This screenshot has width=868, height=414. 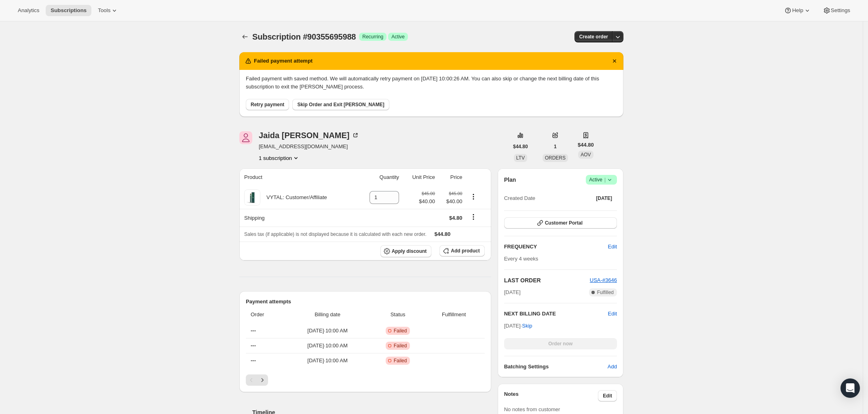 I want to click on h6: Batching Settings, so click(x=556, y=367).